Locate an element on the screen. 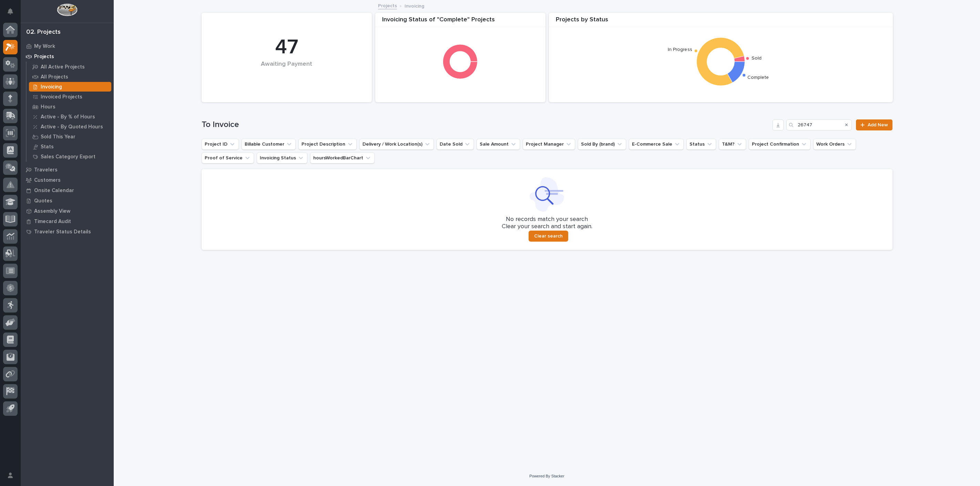 The width and height of the screenshot is (980, 486). a: Travelers is located at coordinates (67, 170).